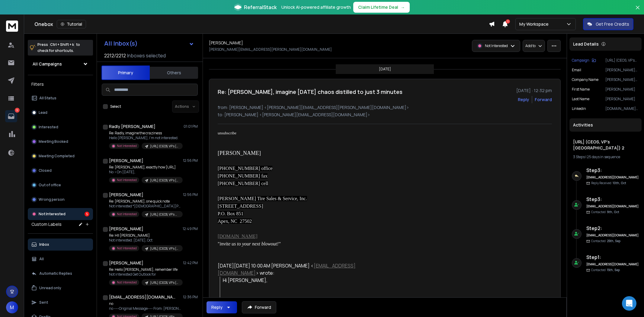  What do you see at coordinates (61, 214) in the screenshot?
I see `button: Not Interested5` at bounding box center [61, 214].